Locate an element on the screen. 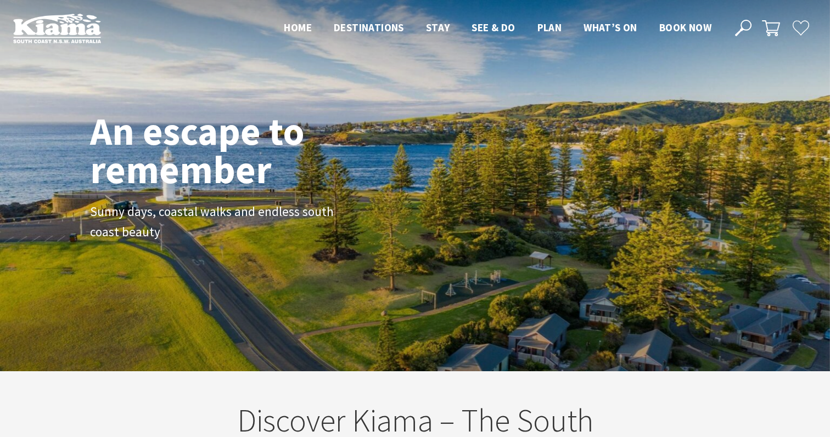  span: See & Do is located at coordinates (493, 27).